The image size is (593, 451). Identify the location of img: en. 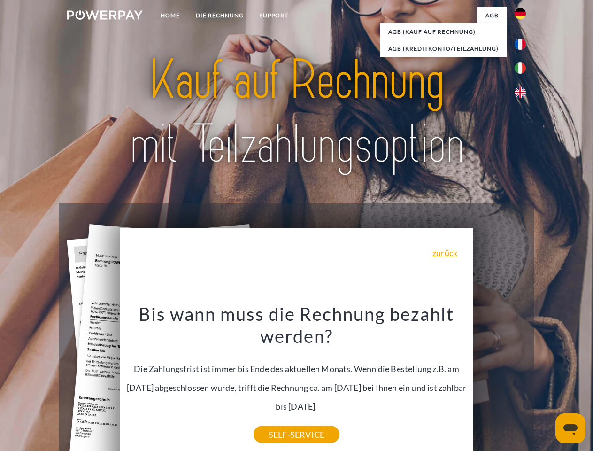
(520, 92).